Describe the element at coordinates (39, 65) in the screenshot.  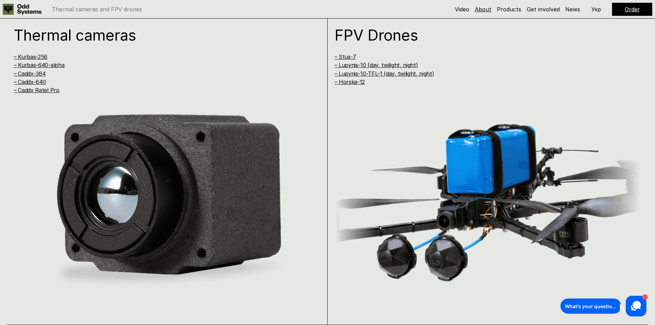
I see `a: – Kurbas-640-alpha` at that location.